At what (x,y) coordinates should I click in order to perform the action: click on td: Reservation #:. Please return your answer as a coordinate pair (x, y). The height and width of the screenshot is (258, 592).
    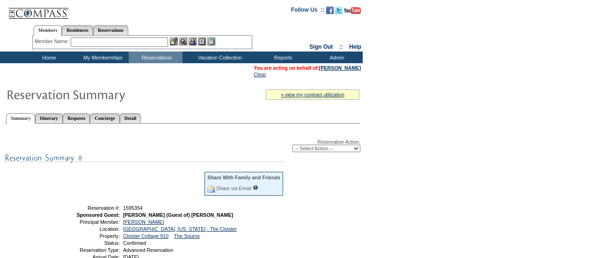
    Looking at the image, I should click on (86, 208).